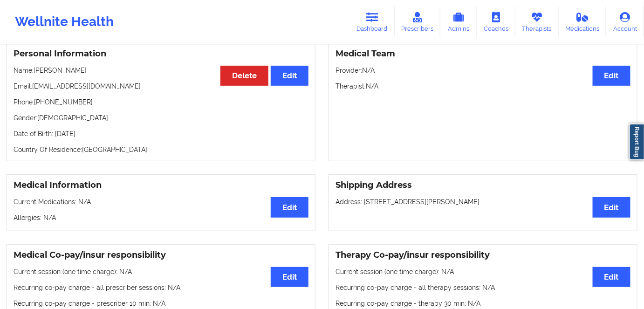  Describe the element at coordinates (161, 255) in the screenshot. I see `h3: Medical Co-pay/insur responsibility` at that location.